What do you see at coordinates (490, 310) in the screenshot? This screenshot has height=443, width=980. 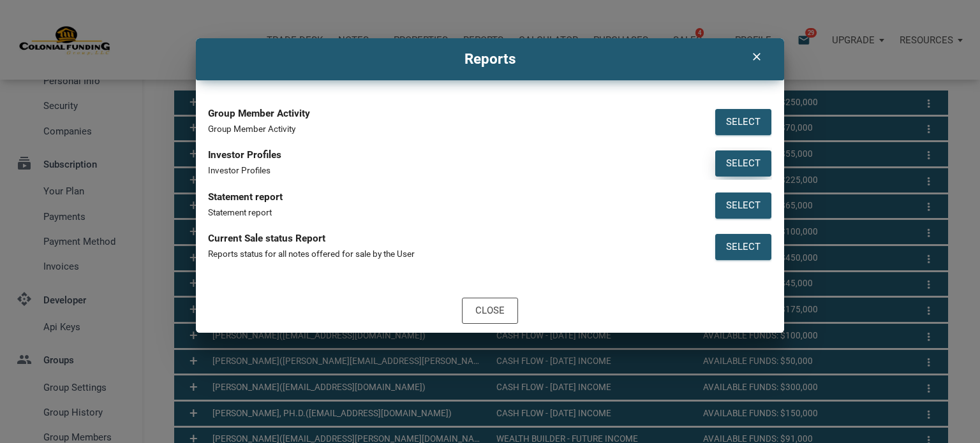 I see `div: Close` at bounding box center [490, 310].